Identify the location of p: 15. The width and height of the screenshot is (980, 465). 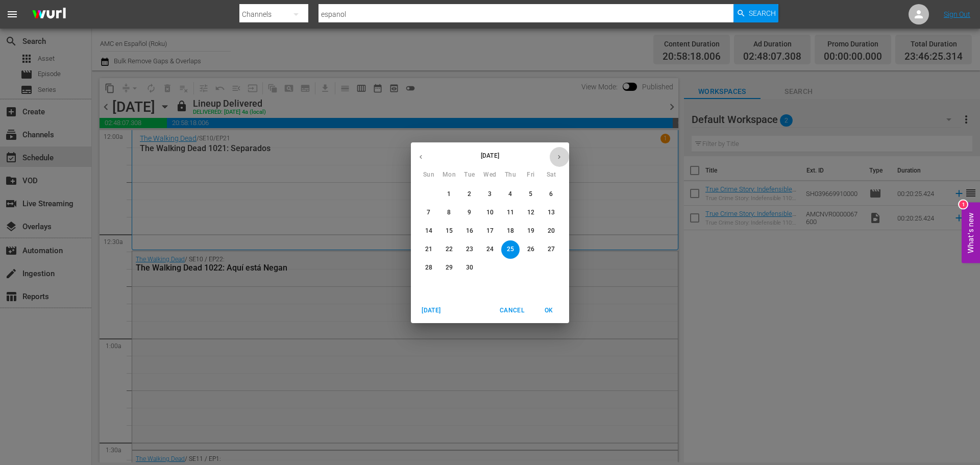
(449, 231).